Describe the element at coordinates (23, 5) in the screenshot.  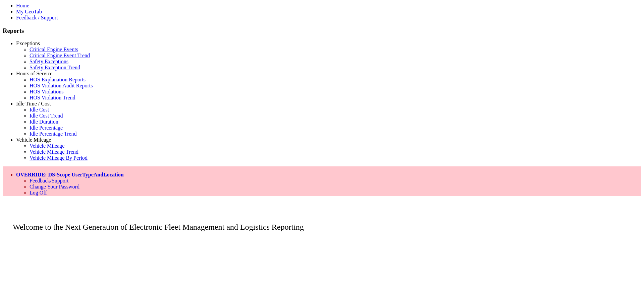
I see `a: Home` at that location.